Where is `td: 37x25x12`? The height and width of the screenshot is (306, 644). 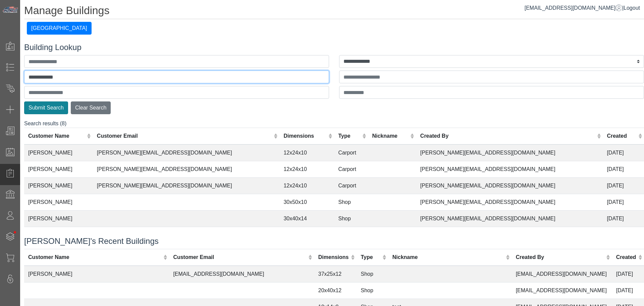
td: 37x25x12 is located at coordinates (336, 274).